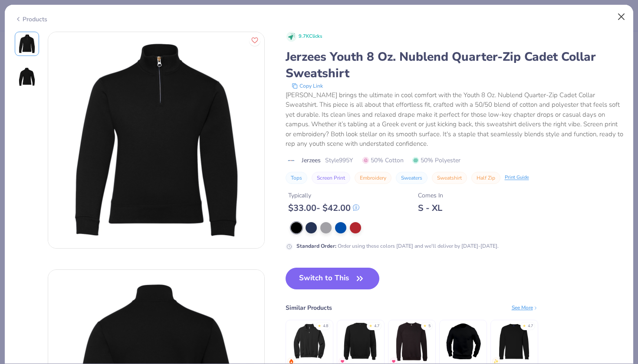 The image size is (638, 364). Describe the element at coordinates (291, 361) in the screenshot. I see `img: trending.gif` at that location.